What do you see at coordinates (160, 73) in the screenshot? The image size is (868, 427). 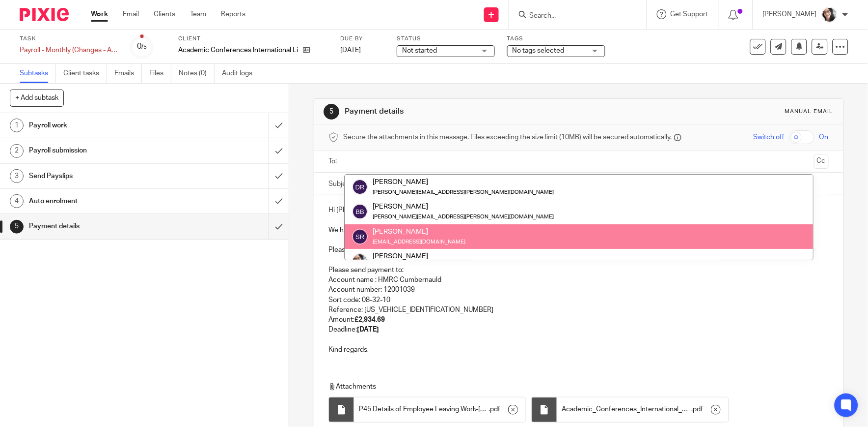 I see `a: Files` at bounding box center [160, 73].